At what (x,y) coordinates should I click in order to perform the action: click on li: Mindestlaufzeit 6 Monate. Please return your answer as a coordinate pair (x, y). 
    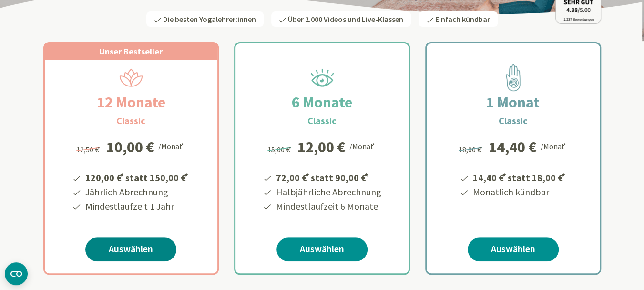
    Looking at the image, I should click on (328, 206).